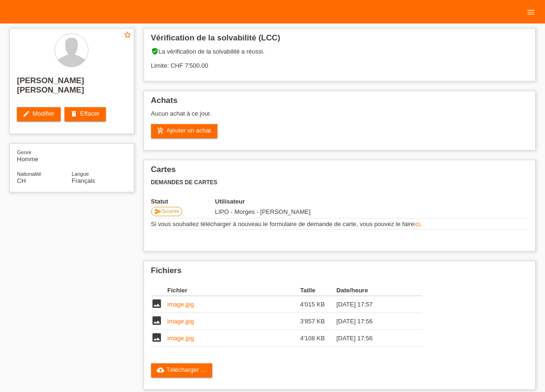  Describe the element at coordinates (185, 131) in the screenshot. I see `a: add_shopping_cartAjouter un achat` at that location.